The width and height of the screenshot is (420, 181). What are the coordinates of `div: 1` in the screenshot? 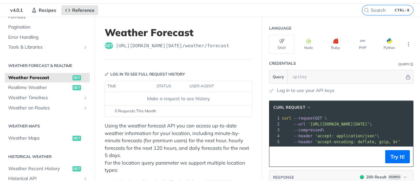 It's located at (275, 118).